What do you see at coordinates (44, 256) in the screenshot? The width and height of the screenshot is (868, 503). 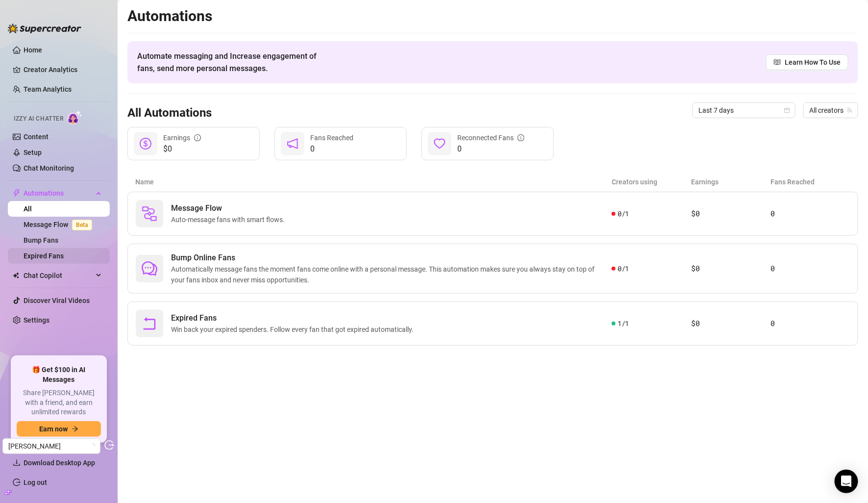 I see `a: Expired Fans` at bounding box center [44, 256].